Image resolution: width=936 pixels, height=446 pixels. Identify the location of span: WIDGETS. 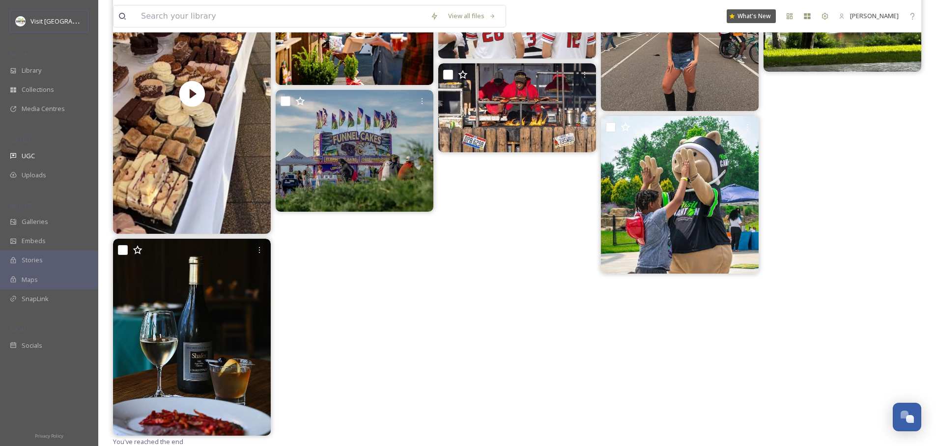
(21, 205).